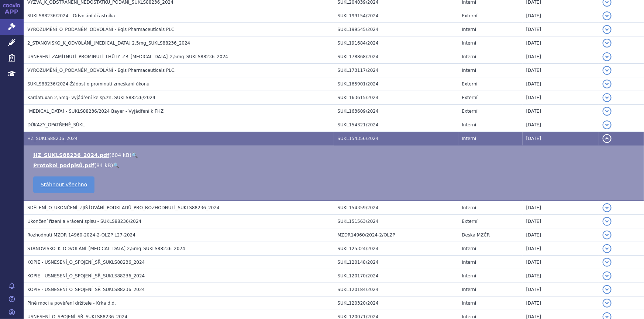  I want to click on td: SUKL120148/2024, so click(396, 263).